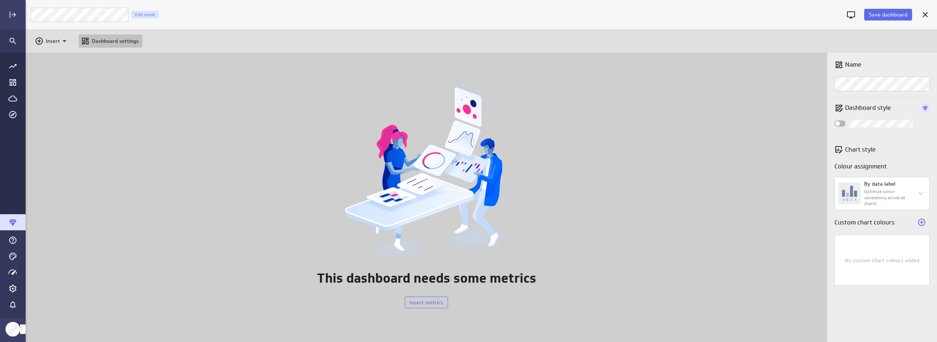  What do you see at coordinates (882, 260) in the screenshot?
I see `div: No custom chart colours added` at bounding box center [882, 260].